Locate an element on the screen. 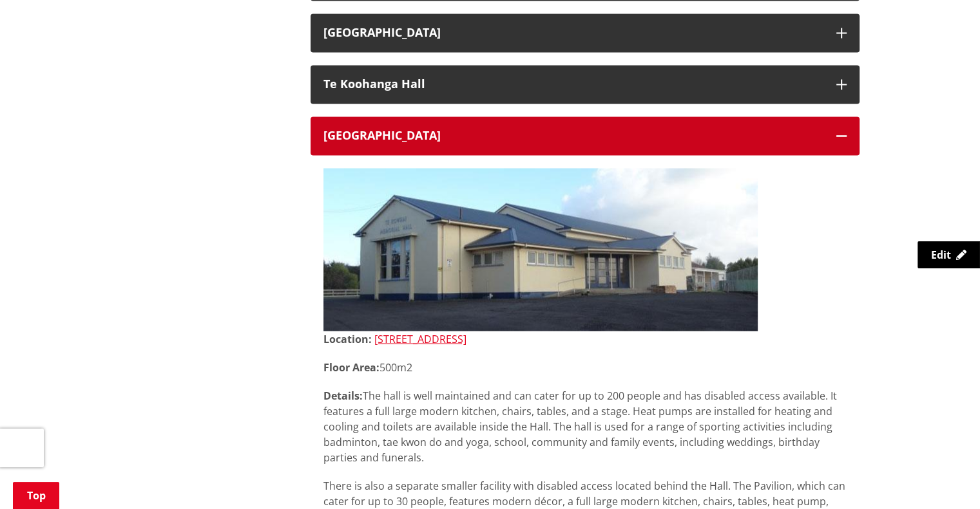 The width and height of the screenshot is (980, 509). a: Top is located at coordinates (36, 495).